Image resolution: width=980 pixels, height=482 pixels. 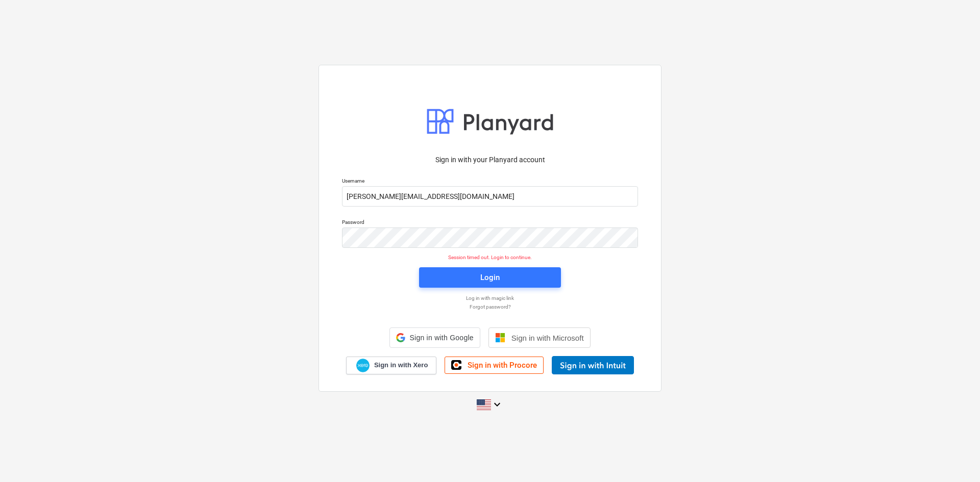 I want to click on div: Chat Widget, so click(x=954, y=458).